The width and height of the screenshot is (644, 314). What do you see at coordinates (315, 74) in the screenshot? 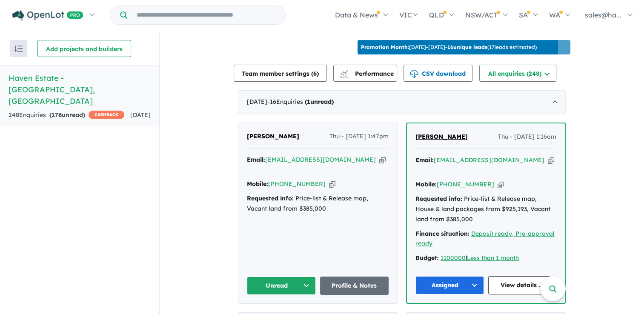
I see `span: 6` at bounding box center [315, 74].